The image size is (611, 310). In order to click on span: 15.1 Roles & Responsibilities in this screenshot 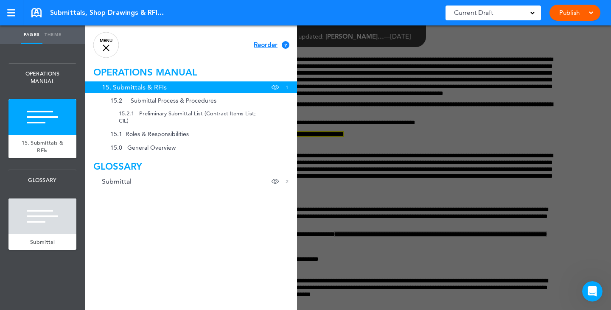, I will do `click(149, 134)`.